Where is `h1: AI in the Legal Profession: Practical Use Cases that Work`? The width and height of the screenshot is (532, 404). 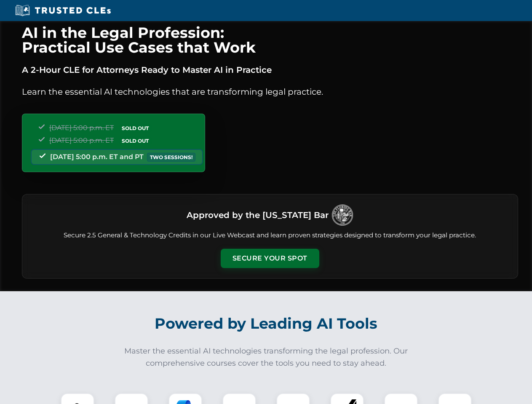 h1: AI in the Legal Profession: Practical Use Cases that Work is located at coordinates (270, 40).